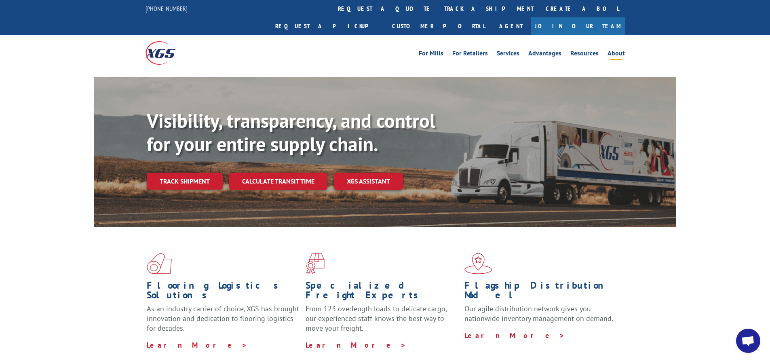  Describe the element at coordinates (616, 55) in the screenshot. I see `a: About` at that location.